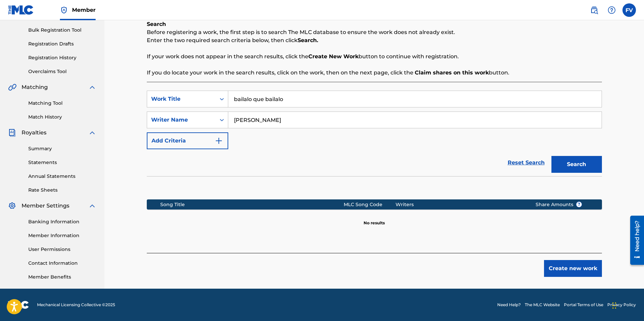 This screenshot has width=644, height=321. Describe the element at coordinates (13, 205) in the screenshot. I see `img: Member Settings` at that location.